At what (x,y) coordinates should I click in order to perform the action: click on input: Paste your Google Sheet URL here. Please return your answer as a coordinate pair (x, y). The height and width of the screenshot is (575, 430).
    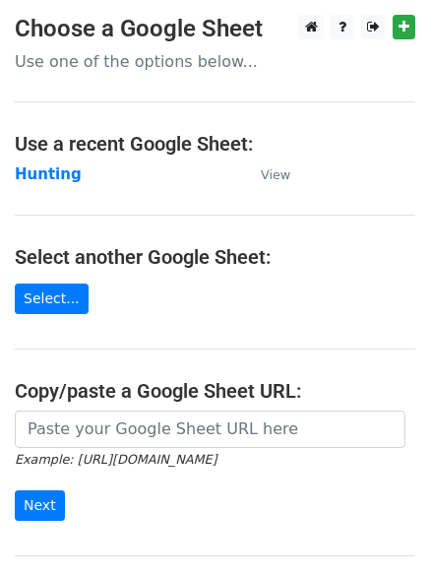
    Looking at the image, I should click on (210, 429).